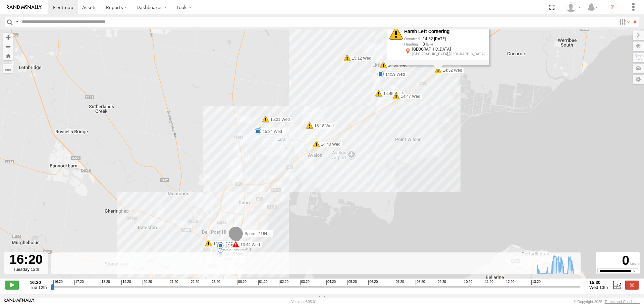  I want to click on div: Version: 305.01, so click(304, 302).